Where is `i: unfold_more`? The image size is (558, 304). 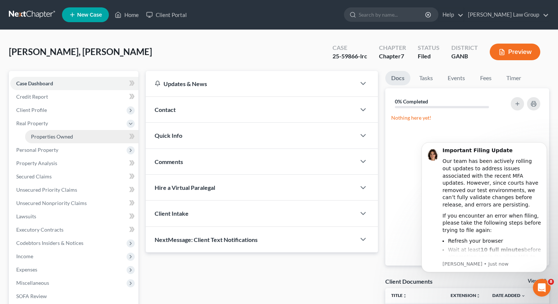
i: unfold_more is located at coordinates (405, 296).